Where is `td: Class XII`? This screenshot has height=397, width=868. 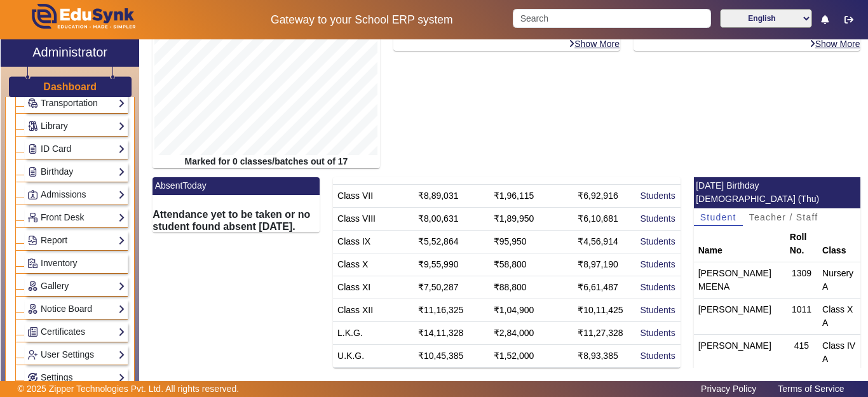
td: Class XII is located at coordinates (373, 310).